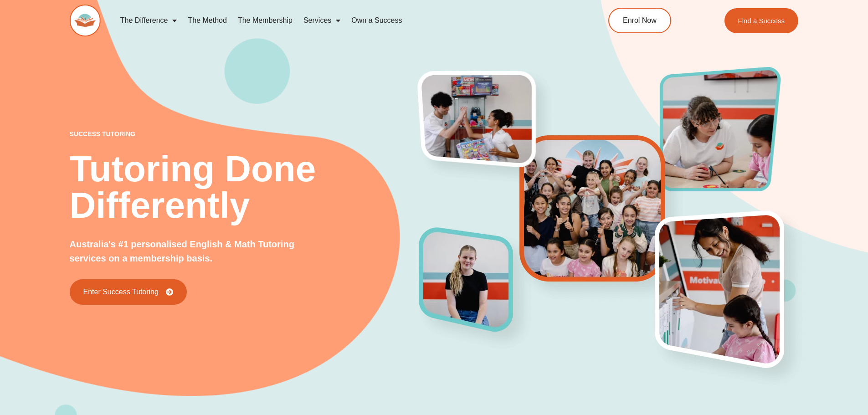  Describe the element at coordinates (762, 20) in the screenshot. I see `span: Find a Success` at that location.